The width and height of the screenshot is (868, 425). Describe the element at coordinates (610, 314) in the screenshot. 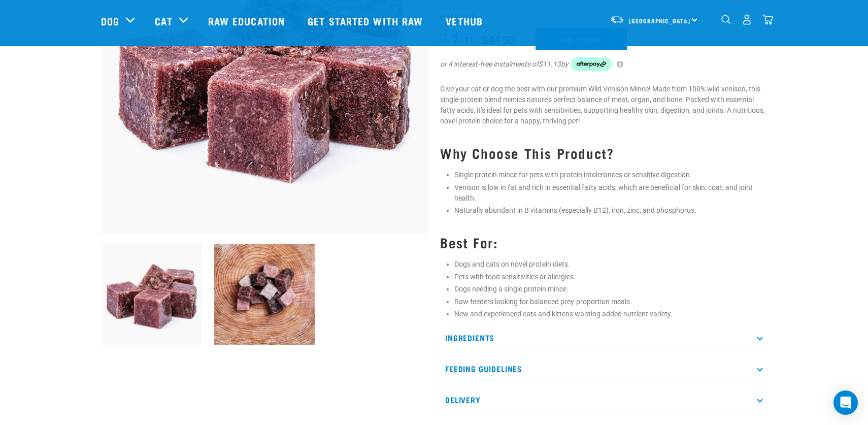

I see `li: New and experienced cats and kittens wanting added nutrient variety.` at that location.